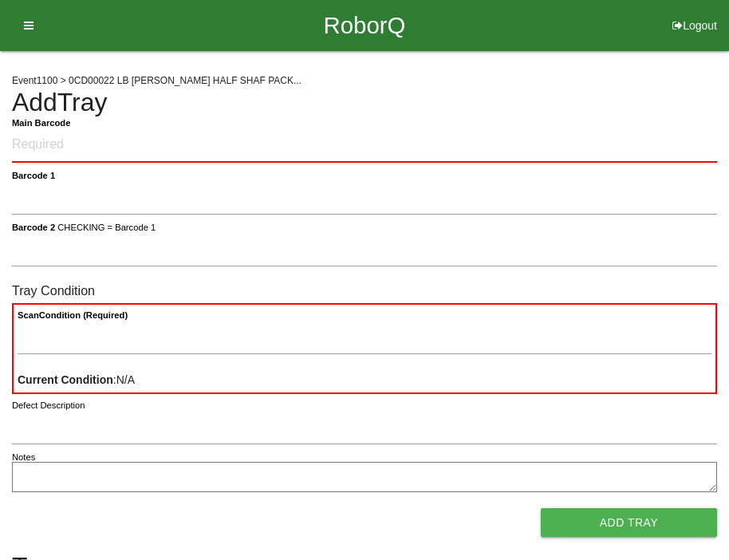 This screenshot has height=560, width=729. I want to click on span: : N/A, so click(76, 379).